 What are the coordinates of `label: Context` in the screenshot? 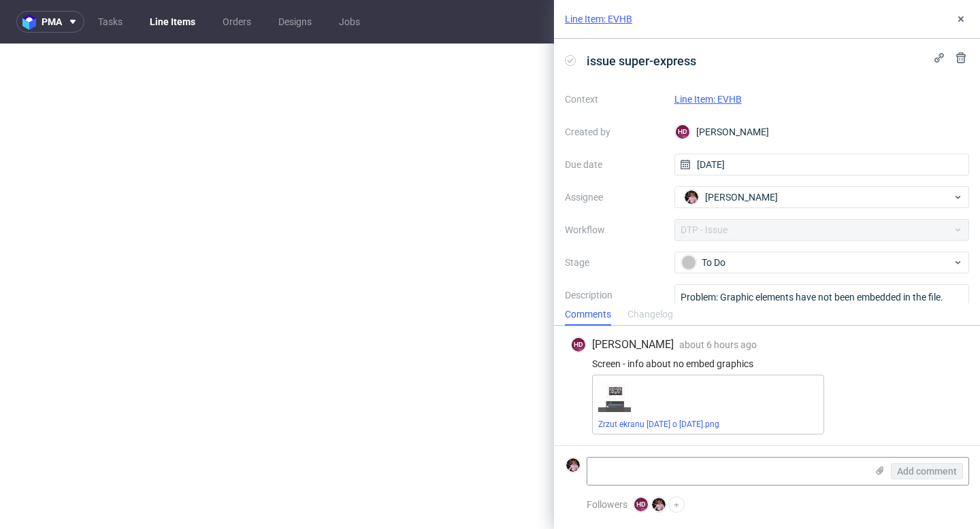 It's located at (614, 100).